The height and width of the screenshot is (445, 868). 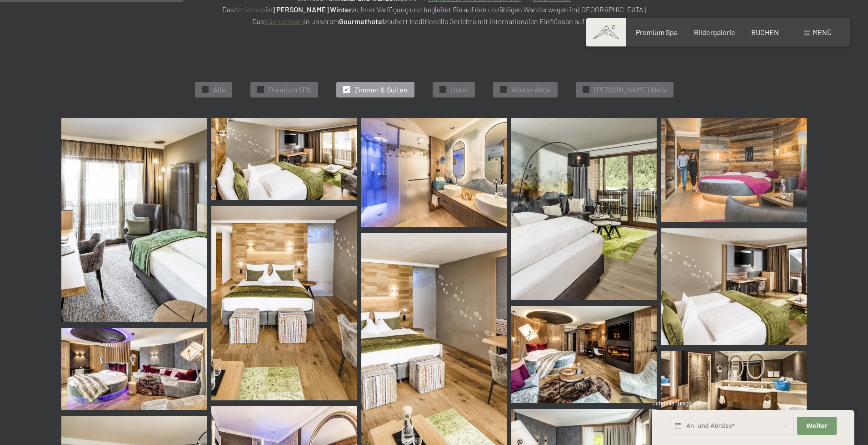 I want to click on strong: Gourmethotel, so click(x=361, y=21).